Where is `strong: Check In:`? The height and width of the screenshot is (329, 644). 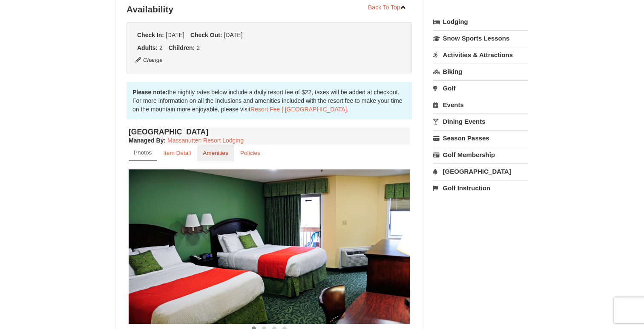
strong: Check In: is located at coordinates (151, 35).